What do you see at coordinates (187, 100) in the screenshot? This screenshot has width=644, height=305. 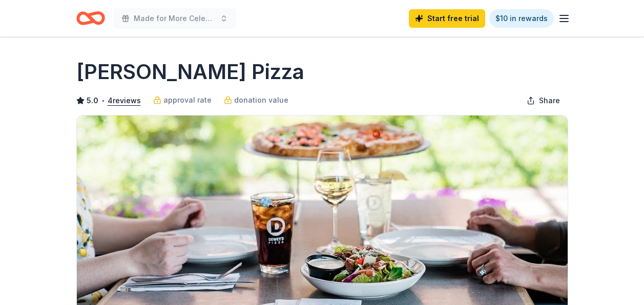 I see `span: approval rate` at bounding box center [187, 100].